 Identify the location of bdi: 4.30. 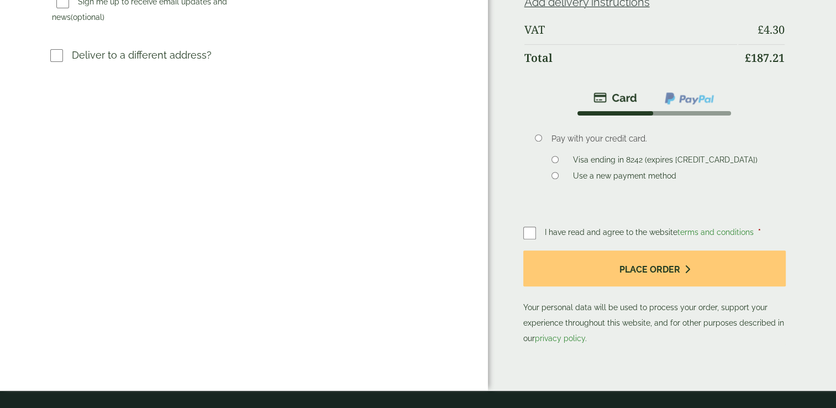
(771, 29).